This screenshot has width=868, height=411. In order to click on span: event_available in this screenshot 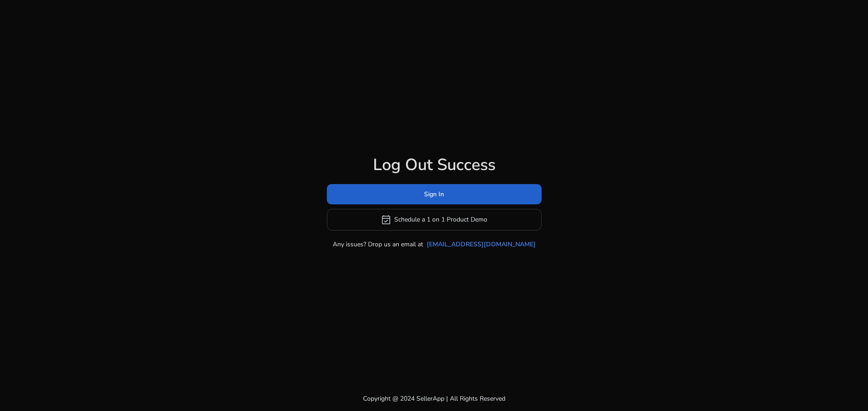, I will do `click(386, 220)`.